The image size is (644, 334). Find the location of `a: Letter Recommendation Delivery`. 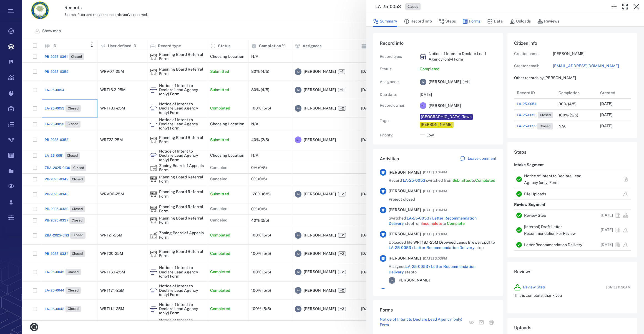

a: Letter Recommendation Delivery is located at coordinates (553, 245).